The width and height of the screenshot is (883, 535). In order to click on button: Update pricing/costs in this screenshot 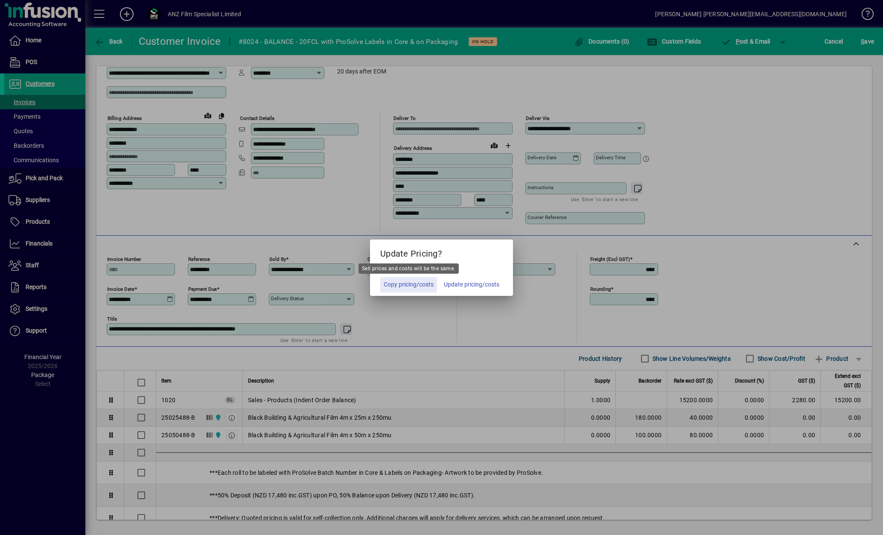, I will do `click(471, 285)`.